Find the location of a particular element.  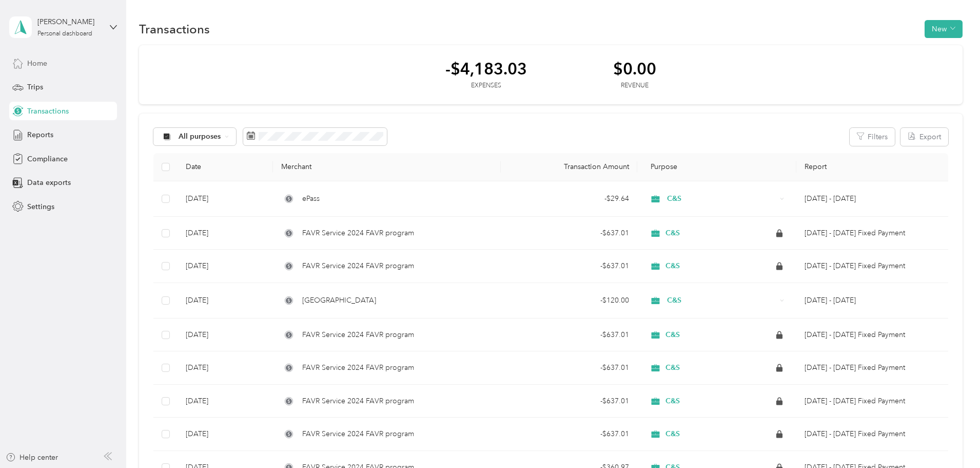

th: Transaction Amount is located at coordinates (569, 167).